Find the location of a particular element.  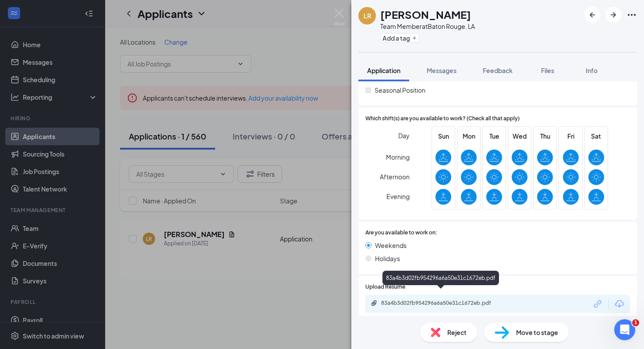

span: Feedback is located at coordinates (497, 71).